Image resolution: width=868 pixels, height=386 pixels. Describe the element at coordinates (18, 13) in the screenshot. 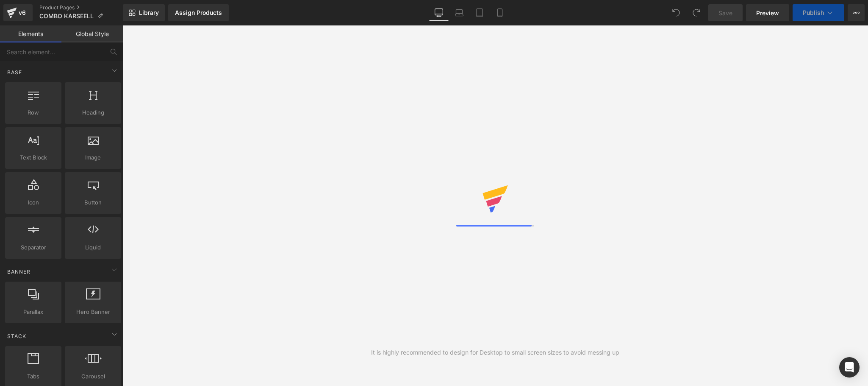

I see `a: v6` at that location.